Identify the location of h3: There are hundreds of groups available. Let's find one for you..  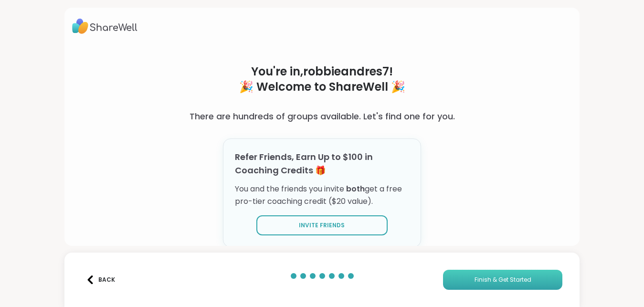
(322, 116).